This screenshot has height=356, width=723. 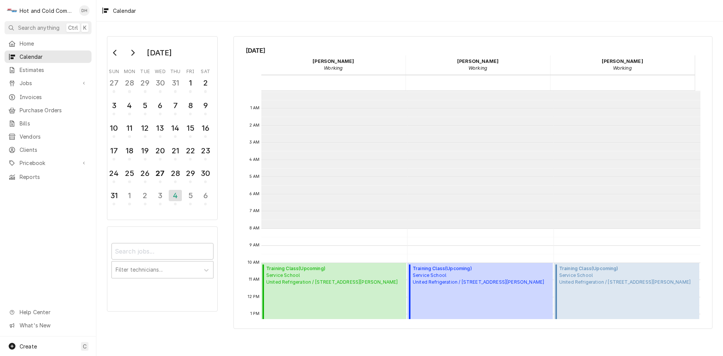 What do you see at coordinates (53, 136) in the screenshot?
I see `span: Vendors` at bounding box center [53, 136].